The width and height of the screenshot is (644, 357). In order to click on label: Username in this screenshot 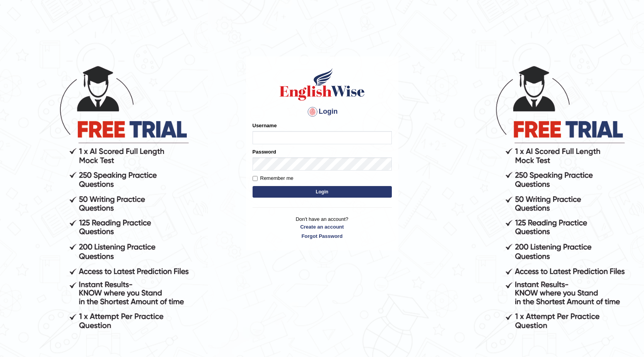, I will do `click(264, 125)`.